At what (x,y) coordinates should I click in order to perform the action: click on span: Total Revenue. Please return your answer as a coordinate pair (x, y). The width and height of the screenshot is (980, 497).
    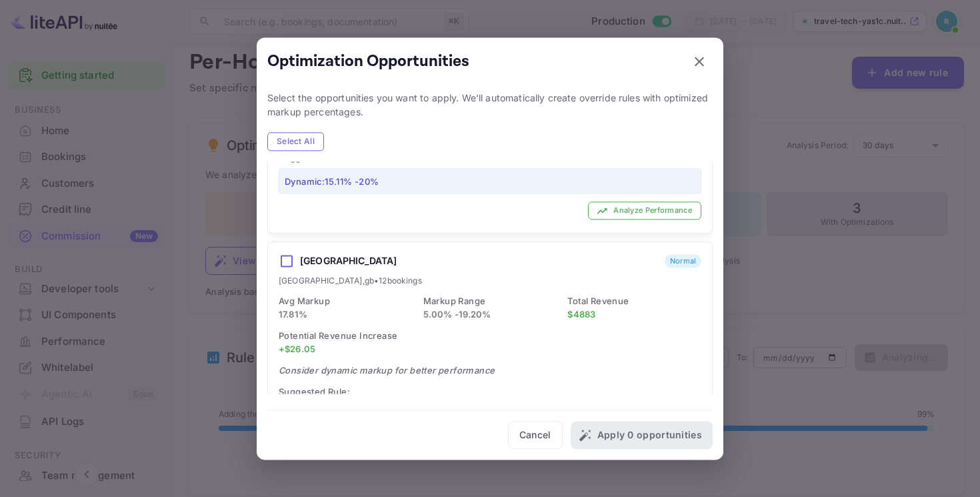
    Looking at the image, I should click on (598, 301).